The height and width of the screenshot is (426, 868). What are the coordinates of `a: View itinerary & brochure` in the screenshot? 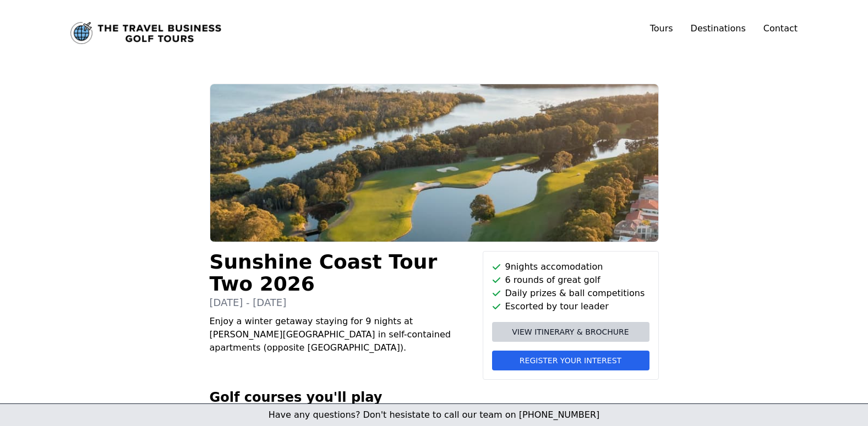 It's located at (571, 332).